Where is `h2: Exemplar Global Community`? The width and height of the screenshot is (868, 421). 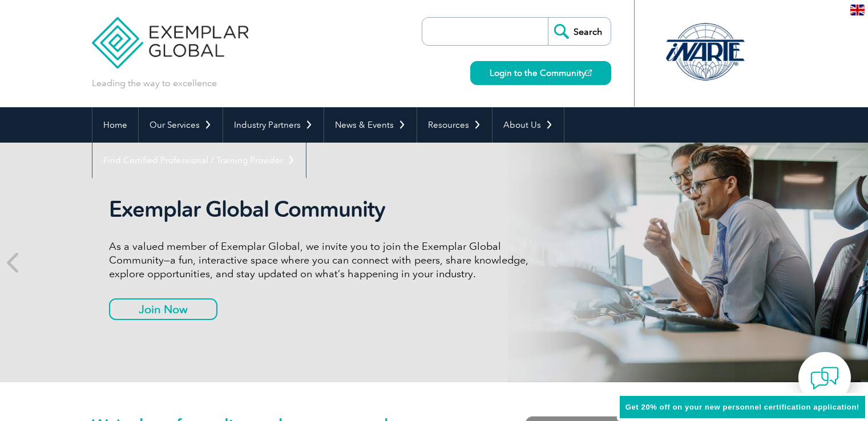
h2: Exemplar Global Community is located at coordinates (323, 210).